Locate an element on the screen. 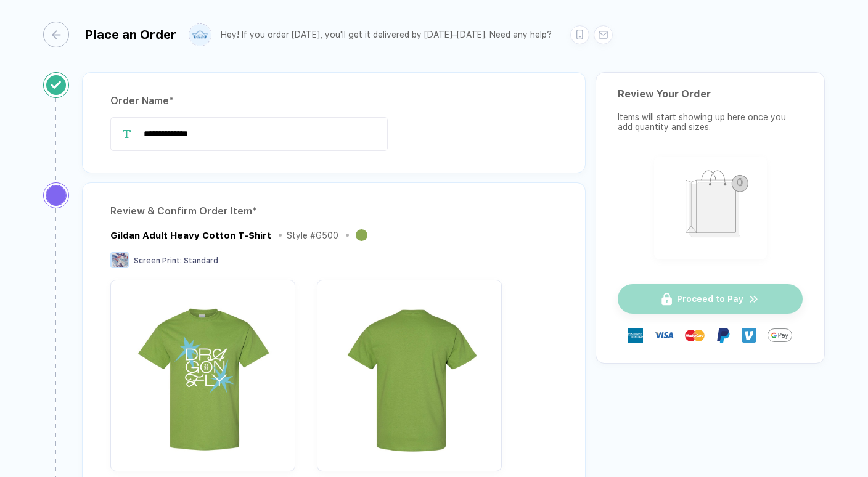 The width and height of the screenshot is (868, 477). img: Venmo is located at coordinates (749, 335).